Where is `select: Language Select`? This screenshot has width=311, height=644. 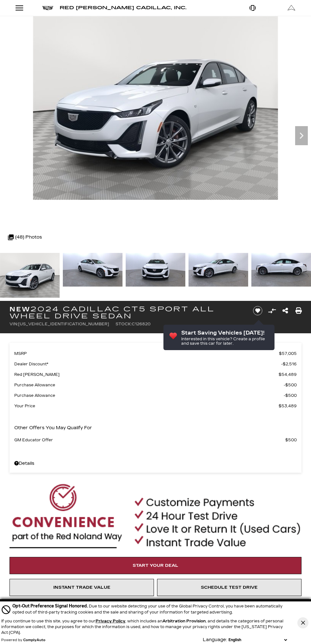
select: Language Select is located at coordinates (258, 640).